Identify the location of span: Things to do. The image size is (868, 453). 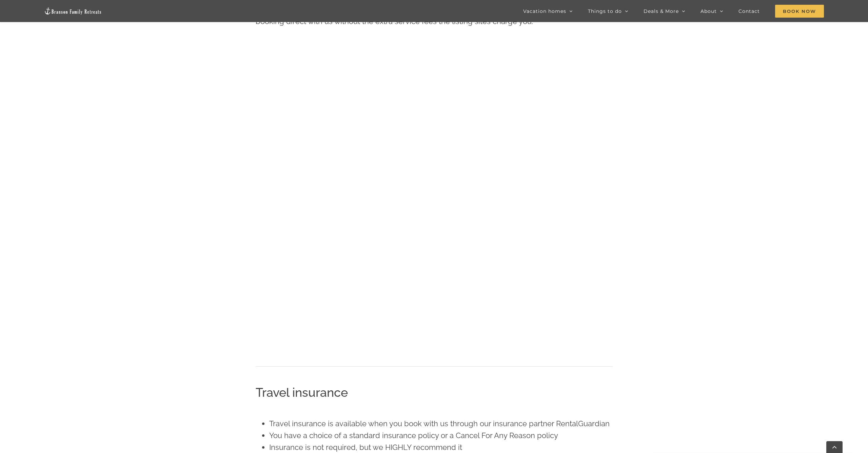
(604, 11).